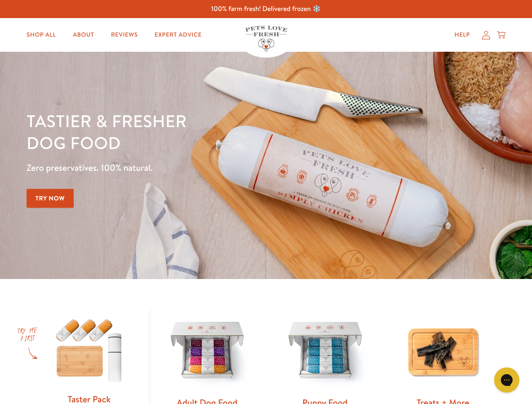  I want to click on a: About, so click(83, 35).